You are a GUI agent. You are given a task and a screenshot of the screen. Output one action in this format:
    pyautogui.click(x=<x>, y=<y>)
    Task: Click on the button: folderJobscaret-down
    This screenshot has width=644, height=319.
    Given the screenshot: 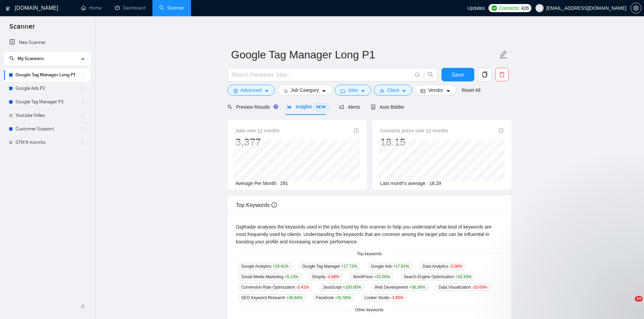 What is the action you would take?
    pyautogui.click(x=353, y=90)
    